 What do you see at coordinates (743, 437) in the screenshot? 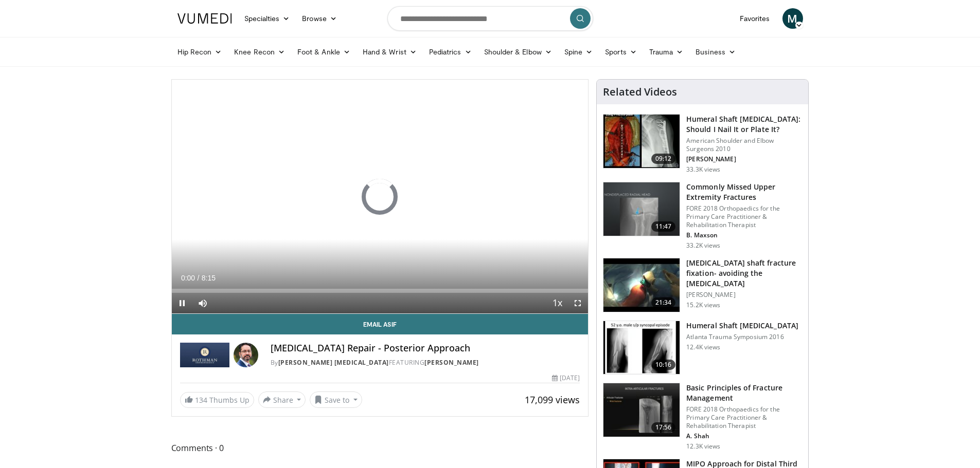
I see `p: A. Shah` at bounding box center [743, 437].